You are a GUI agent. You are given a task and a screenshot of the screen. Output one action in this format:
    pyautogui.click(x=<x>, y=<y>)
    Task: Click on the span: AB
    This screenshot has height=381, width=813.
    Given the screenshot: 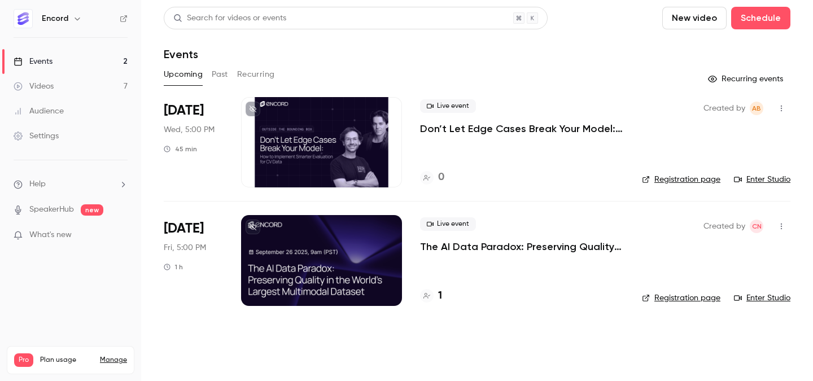 What is the action you would take?
    pyautogui.click(x=757, y=108)
    